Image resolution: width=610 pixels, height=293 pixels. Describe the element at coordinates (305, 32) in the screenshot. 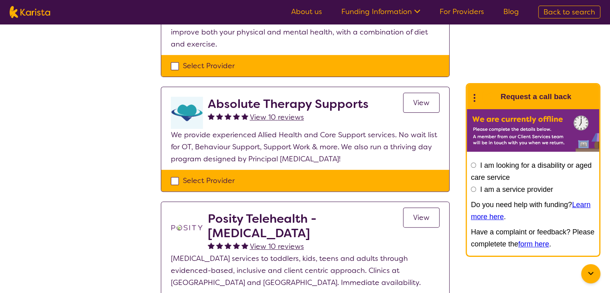

I see `p: Bluefox Health is a NDIS Registered Provider that helps you reach your goals, improve both your p...` at that location.